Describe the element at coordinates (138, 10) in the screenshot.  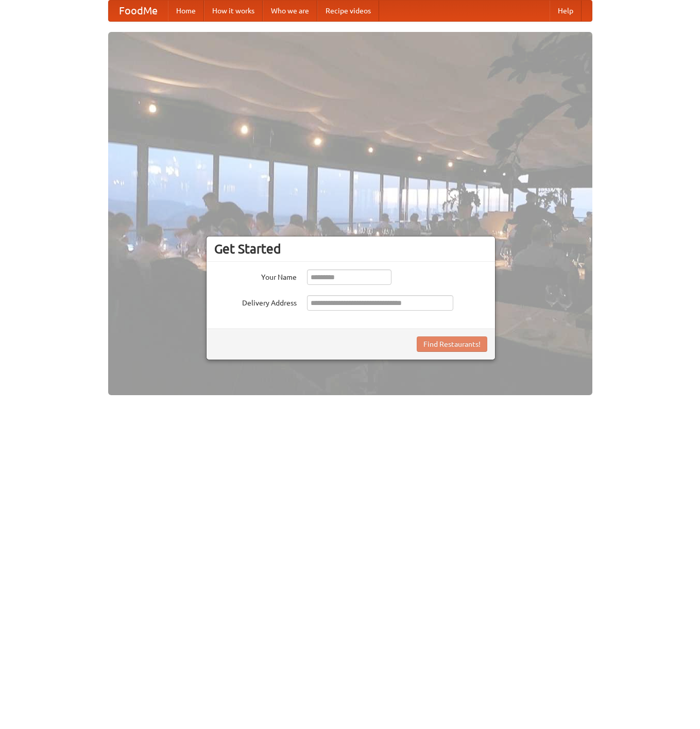
I see `a: FoodMe` at that location.